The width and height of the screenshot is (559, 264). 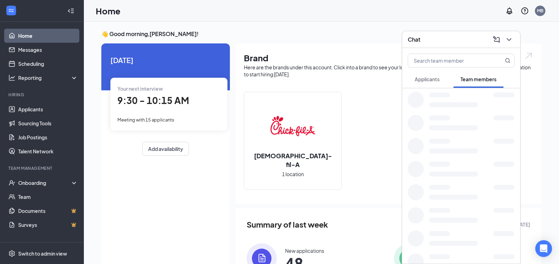 I want to click on img: open.6027fd2a22e1237b5b06.svg, so click(x=529, y=56).